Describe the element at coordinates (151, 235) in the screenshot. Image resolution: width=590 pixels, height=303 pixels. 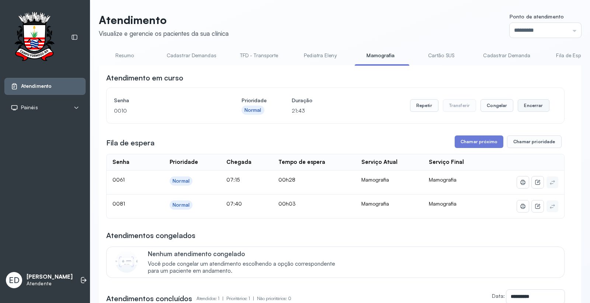
I see `h3: Atendimentos congelados` at that location.